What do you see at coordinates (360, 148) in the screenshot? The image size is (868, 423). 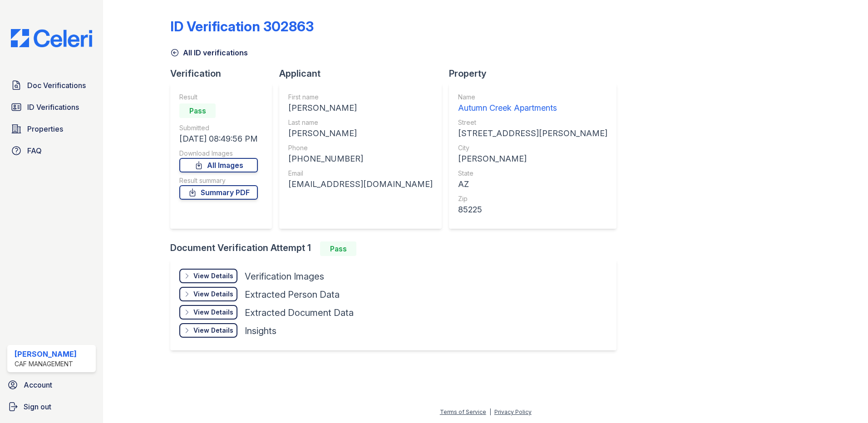 I see `div: Phone` at bounding box center [360, 148].